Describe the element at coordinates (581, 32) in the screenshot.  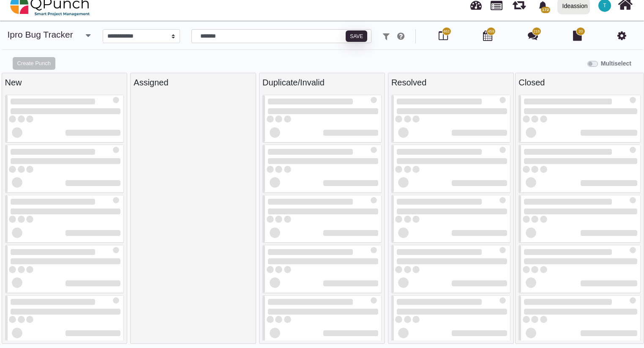
I see `span: 20` at that location.